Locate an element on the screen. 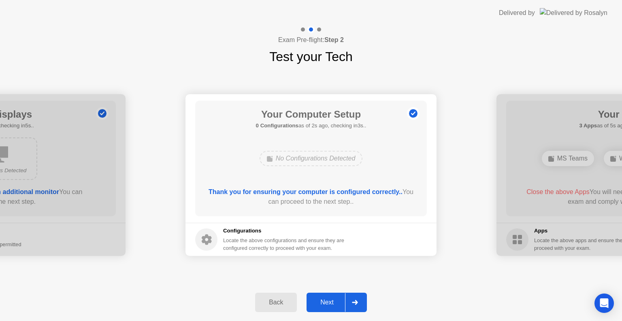  h5: Configurations is located at coordinates (284, 231).